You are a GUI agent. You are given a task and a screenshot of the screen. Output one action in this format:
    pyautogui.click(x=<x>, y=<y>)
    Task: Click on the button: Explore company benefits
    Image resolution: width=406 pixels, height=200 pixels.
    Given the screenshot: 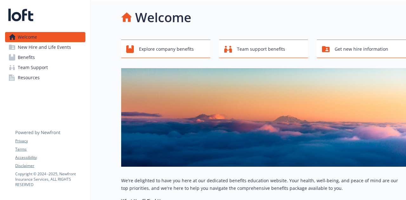 What is the action you would take?
    pyautogui.click(x=166, y=49)
    